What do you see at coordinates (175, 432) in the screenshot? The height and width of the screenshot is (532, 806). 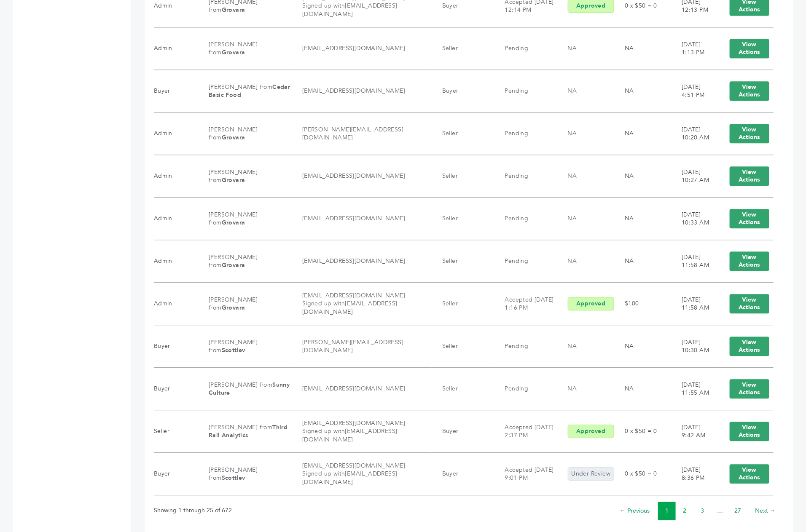 I see `td: Seller` at bounding box center [175, 432].